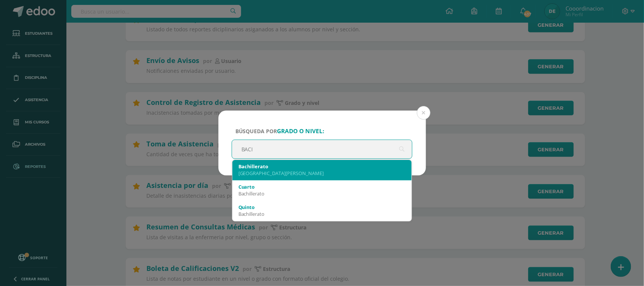 The width and height of the screenshot is (644, 286). Describe the element at coordinates (322, 187) in the screenshot. I see `div: Cuarto` at that location.